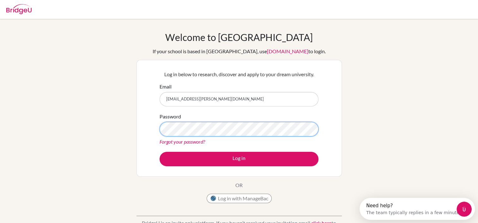 Image resolution: width=478 pixels, height=223 pixels. What do you see at coordinates (165, 87) in the screenshot?
I see `label: Email` at bounding box center [165, 87].